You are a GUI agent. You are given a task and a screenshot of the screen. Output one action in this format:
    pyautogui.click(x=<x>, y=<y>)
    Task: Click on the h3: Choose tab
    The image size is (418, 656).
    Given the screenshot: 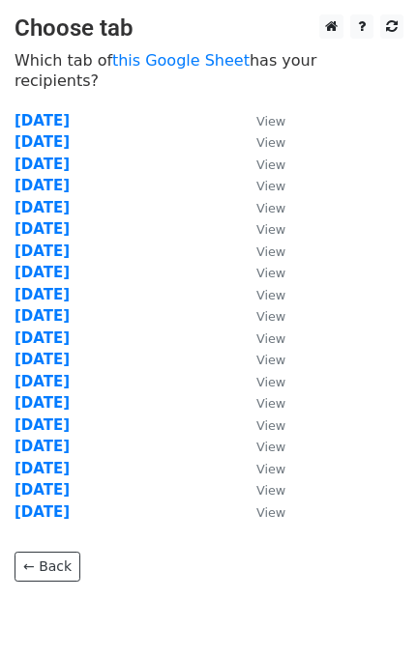 What is the action you would take?
    pyautogui.click(x=209, y=28)
    